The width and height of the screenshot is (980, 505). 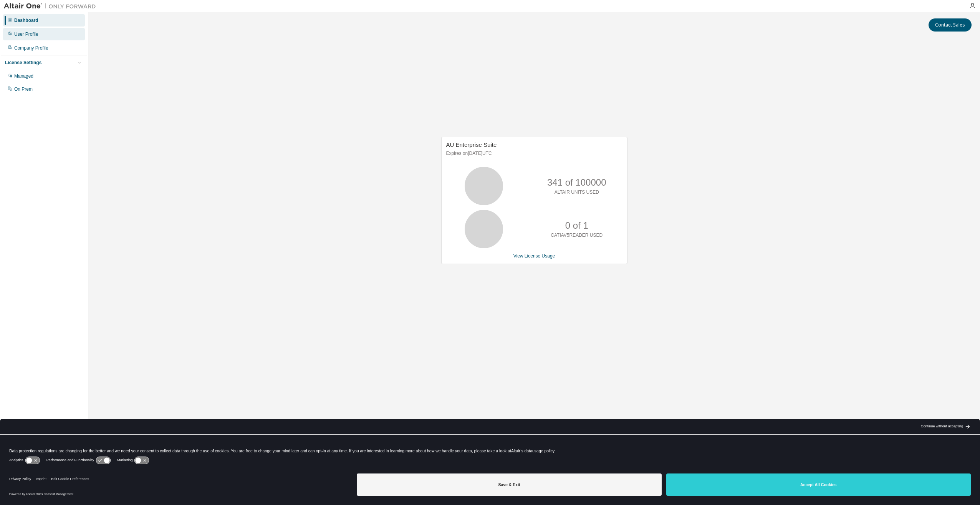 I want to click on div: Managed, so click(x=24, y=76).